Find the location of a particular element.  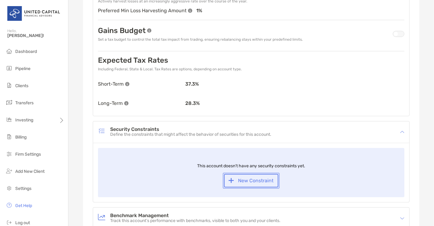

p: Including Federal, State & Local. Tax Rates are options, depending on account type. is located at coordinates (170, 69).